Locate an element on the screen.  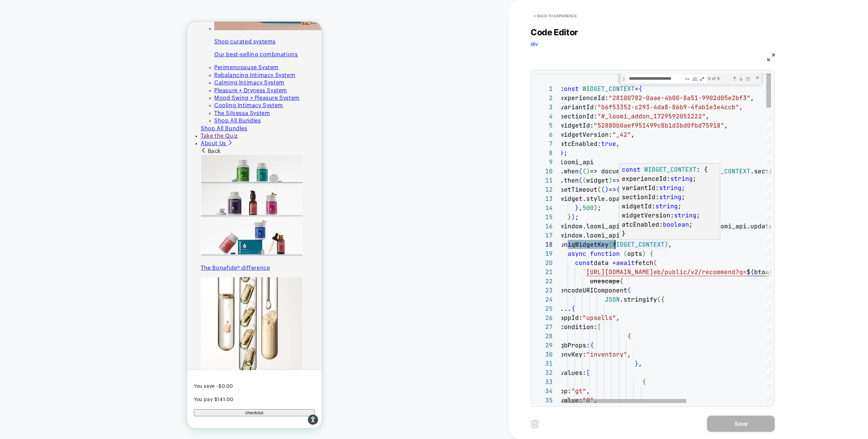
span: qbProps: is located at coordinates (575, 345).